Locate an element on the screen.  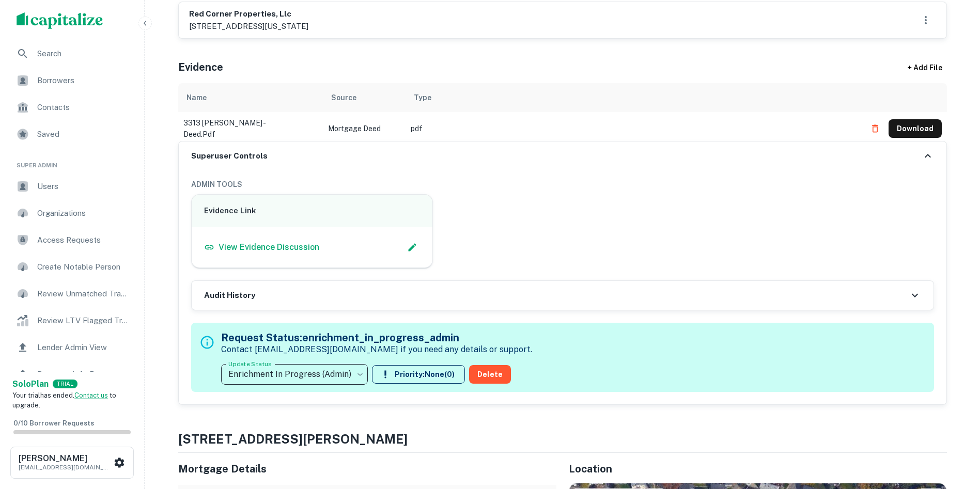
h6: Audit History is located at coordinates (229, 295).